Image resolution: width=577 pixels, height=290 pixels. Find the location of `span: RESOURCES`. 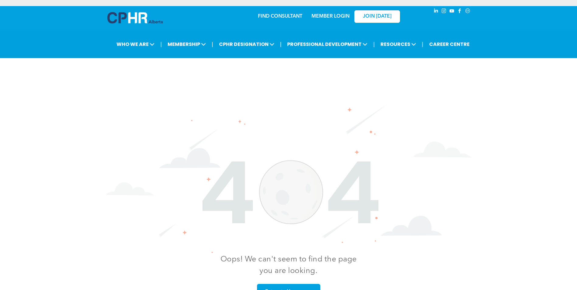

span: RESOURCES is located at coordinates (398, 44).